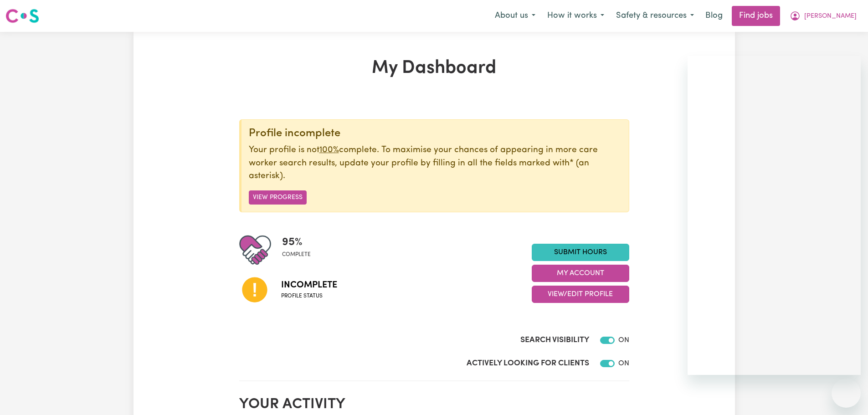 The image size is (868, 415). Describe the element at coordinates (22, 16) in the screenshot. I see `a: Careseekers logo` at that location.